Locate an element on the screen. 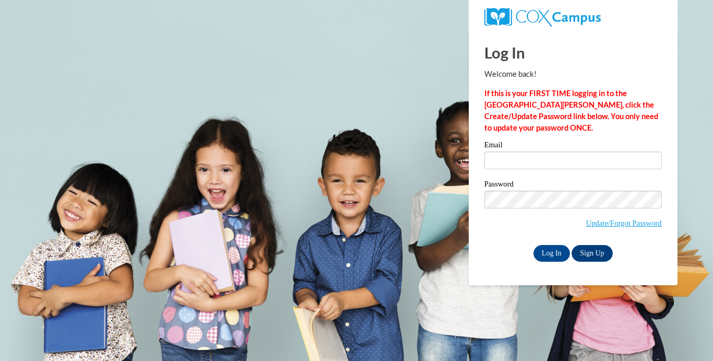 The height and width of the screenshot is (361, 713). label: Email is located at coordinates (573, 146).